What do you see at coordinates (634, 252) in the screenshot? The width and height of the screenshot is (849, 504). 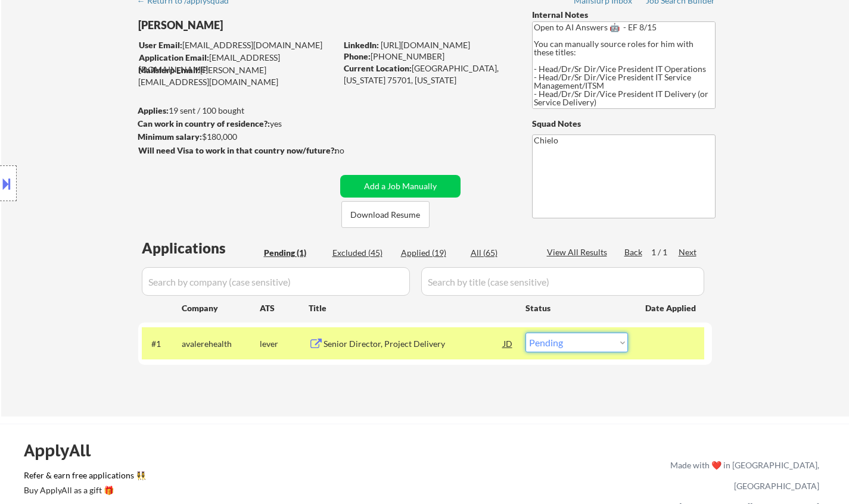 I see `div: Back` at bounding box center [634, 252].